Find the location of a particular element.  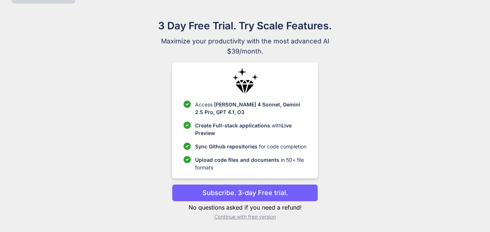

span: Sync Github repositories is located at coordinates (226, 146).